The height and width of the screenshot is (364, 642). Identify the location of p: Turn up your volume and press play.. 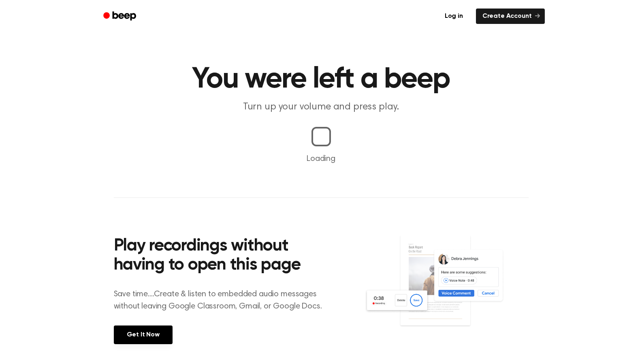
(321, 107).